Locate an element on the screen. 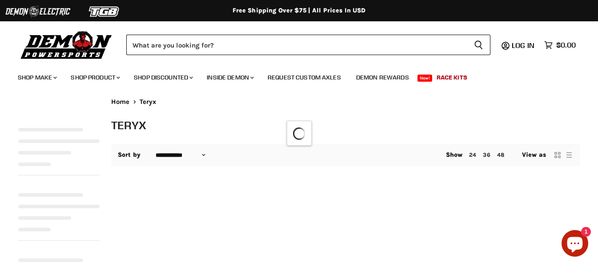 This screenshot has height=266, width=598. button: grid view is located at coordinates (558, 155).